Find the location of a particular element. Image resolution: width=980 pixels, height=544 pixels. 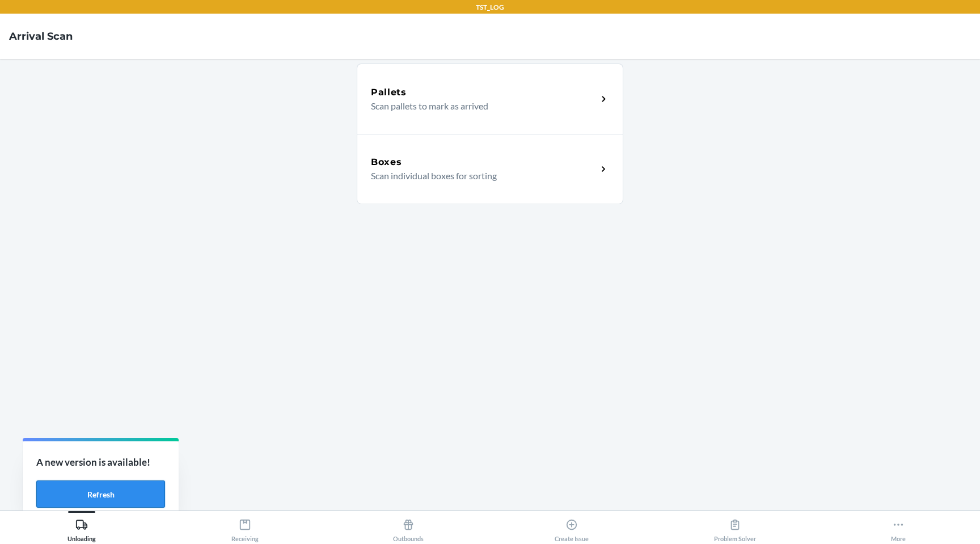

a: BoxesScan individual boxes for sorting is located at coordinates (490, 169).